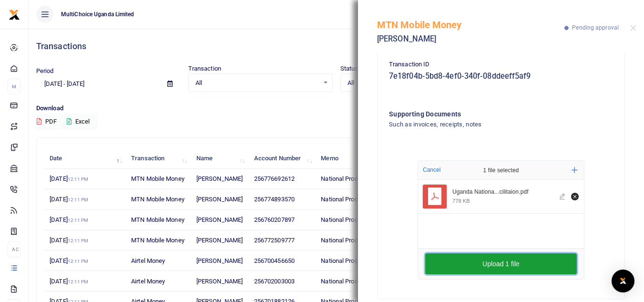 The image size is (644, 302). What do you see at coordinates (575, 196) in the screenshot?
I see `button: Remove file` at bounding box center [575, 196].